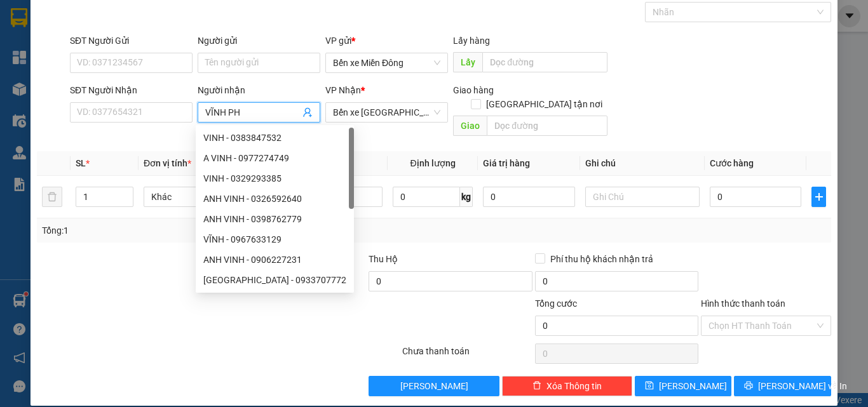 Image resolution: width=868 pixels, height=407 pixels. Describe the element at coordinates (818, 197) in the screenshot. I see `button: plus` at that location.